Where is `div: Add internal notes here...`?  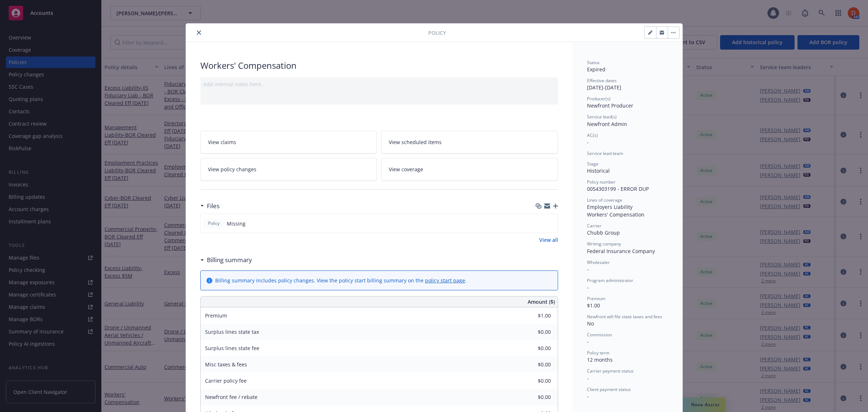
div: Add internal notes here... is located at coordinates (379, 84).